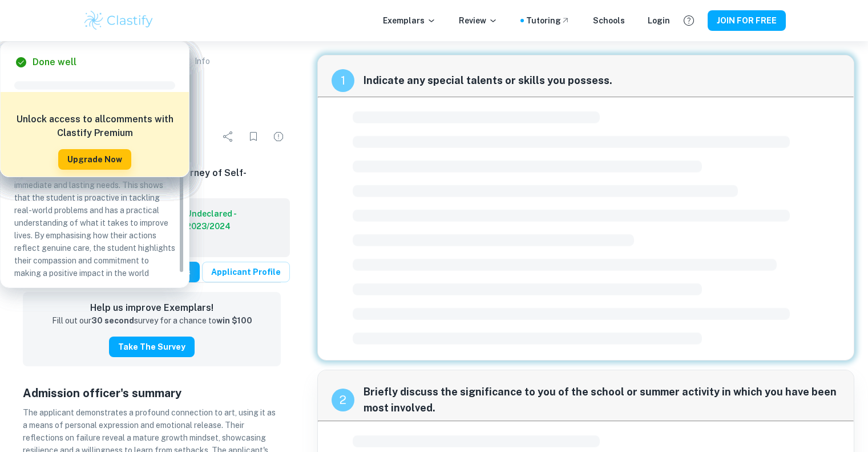  What do you see at coordinates (246, 272) in the screenshot?
I see `a: Applicant Profile` at bounding box center [246, 272].